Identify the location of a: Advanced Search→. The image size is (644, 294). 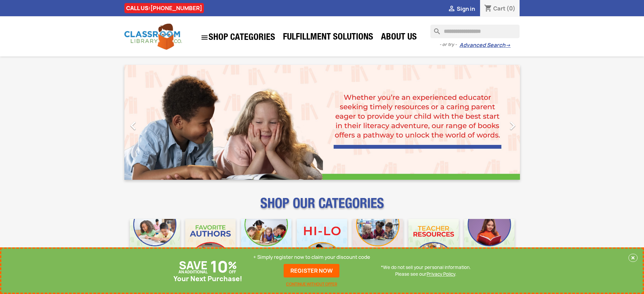
(485, 45).